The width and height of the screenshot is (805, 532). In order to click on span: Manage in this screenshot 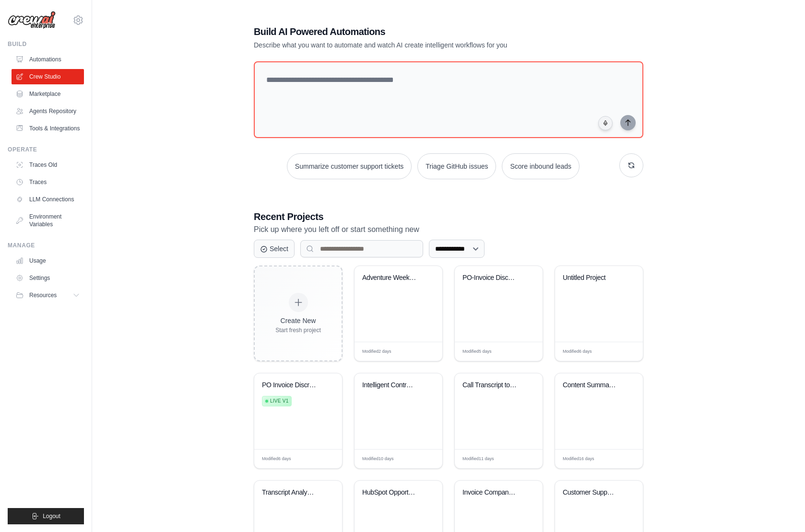, I will do `click(301, 458)`.